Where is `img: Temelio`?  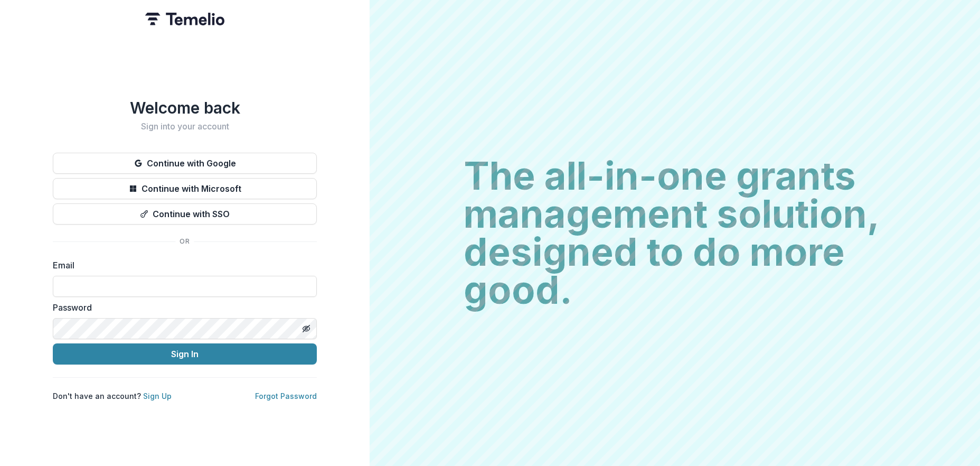
img: Temelio is located at coordinates (185, 19).